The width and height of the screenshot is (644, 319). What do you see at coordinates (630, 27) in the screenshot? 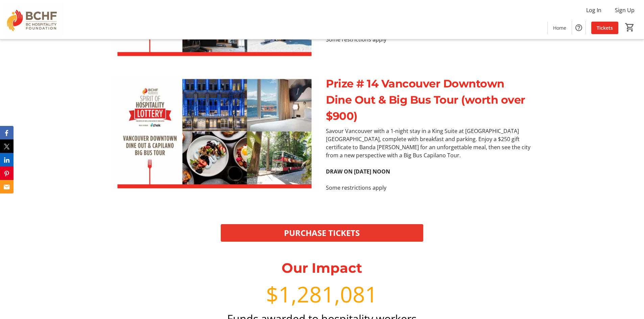
I see `button: Cart` at bounding box center [630, 27].